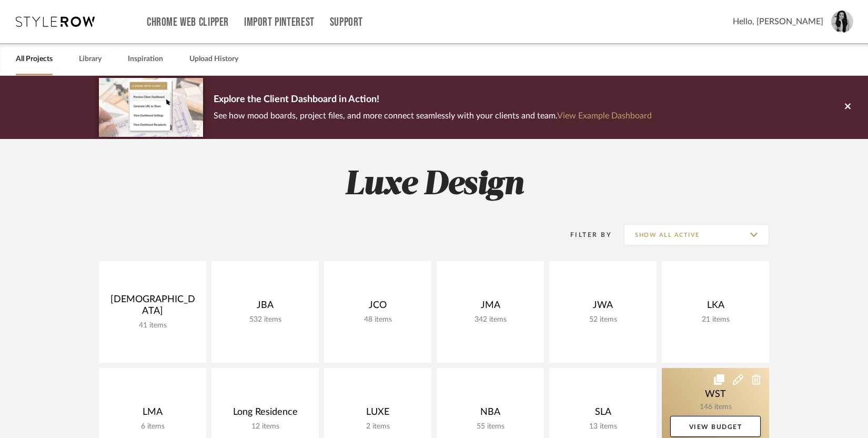 The width and height of the screenshot is (868, 438). What do you see at coordinates (34, 59) in the screenshot?
I see `a: All Projects` at bounding box center [34, 59].